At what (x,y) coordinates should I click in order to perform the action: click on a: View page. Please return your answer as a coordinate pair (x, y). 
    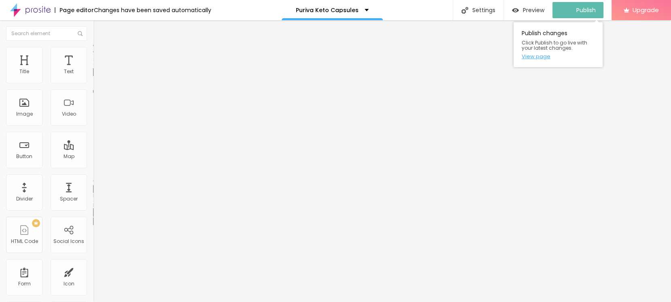
    Looking at the image, I should click on (558, 56).